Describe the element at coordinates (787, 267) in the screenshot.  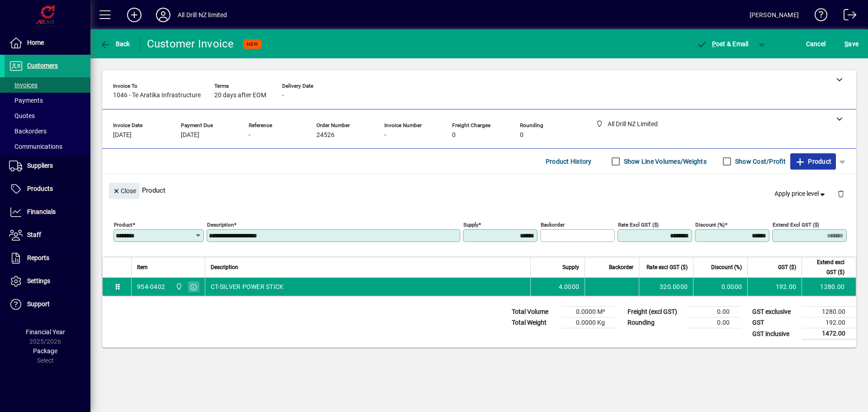
I see `span: GST ($)` at that location.